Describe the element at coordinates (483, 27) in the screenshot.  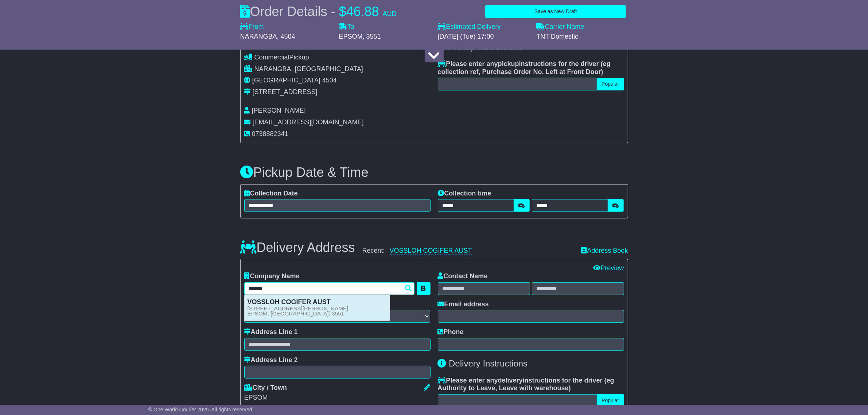
I see `label: Estimated Delivery` at that location.